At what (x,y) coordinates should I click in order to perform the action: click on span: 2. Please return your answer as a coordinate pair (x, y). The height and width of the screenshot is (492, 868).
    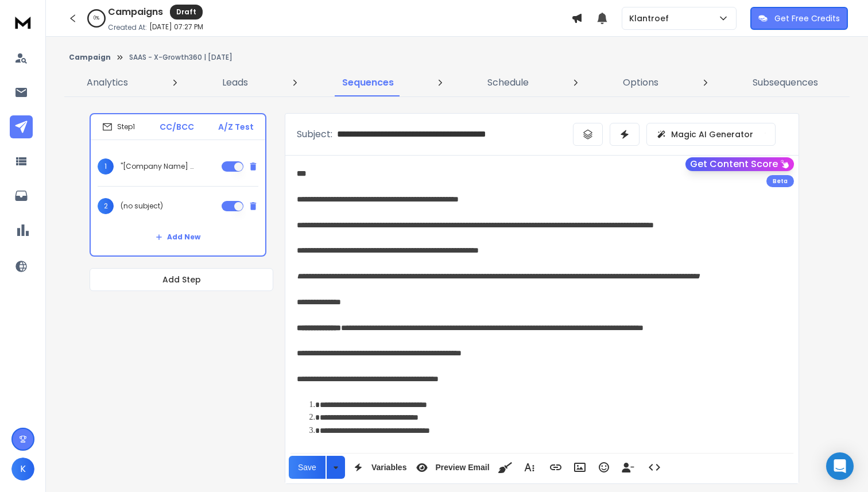
    Looking at the image, I should click on (105, 206).